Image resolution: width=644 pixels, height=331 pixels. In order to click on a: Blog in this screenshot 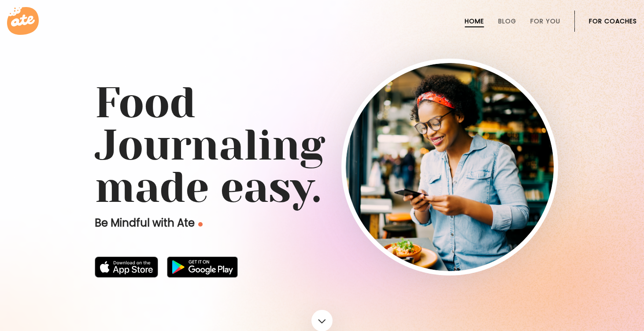, I will do `click(507, 21)`.